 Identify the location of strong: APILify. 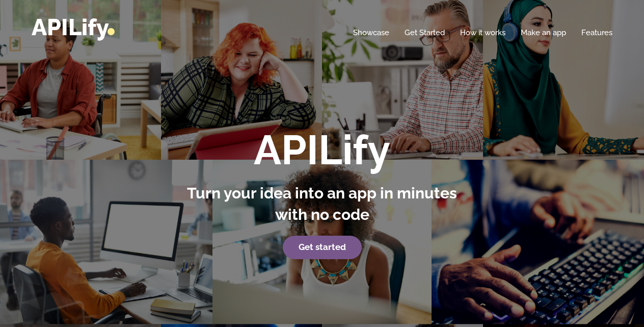
(322, 150).